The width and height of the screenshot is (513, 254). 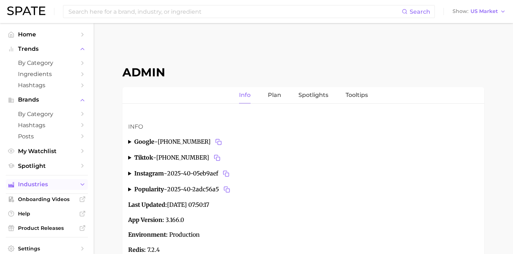 I want to click on span: Posts, so click(x=47, y=136).